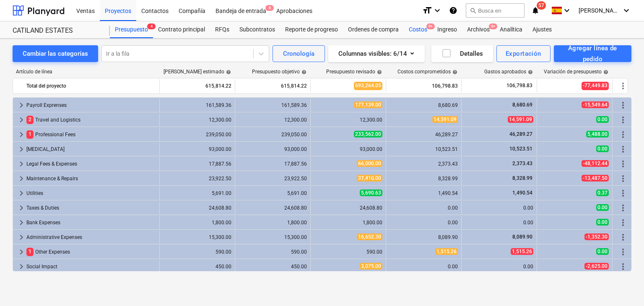  Describe the element at coordinates (279, 71) in the screenshot. I see `div: Presupuesto objetivo` at that location.